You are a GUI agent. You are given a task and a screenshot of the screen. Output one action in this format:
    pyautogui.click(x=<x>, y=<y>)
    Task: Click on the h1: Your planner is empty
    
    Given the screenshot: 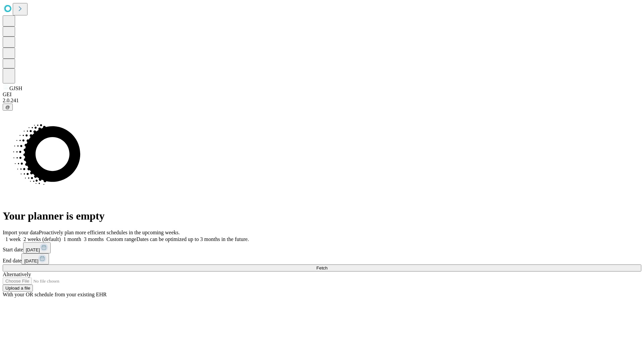 What is the action you would take?
    pyautogui.click(x=322, y=216)
    